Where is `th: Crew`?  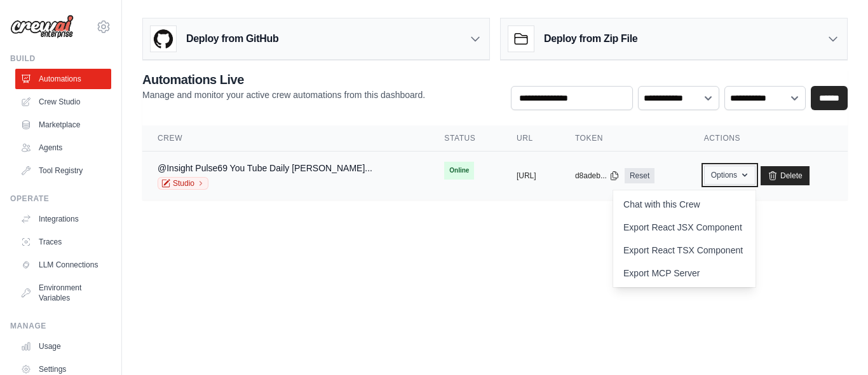 th: Crew is located at coordinates (285, 138).